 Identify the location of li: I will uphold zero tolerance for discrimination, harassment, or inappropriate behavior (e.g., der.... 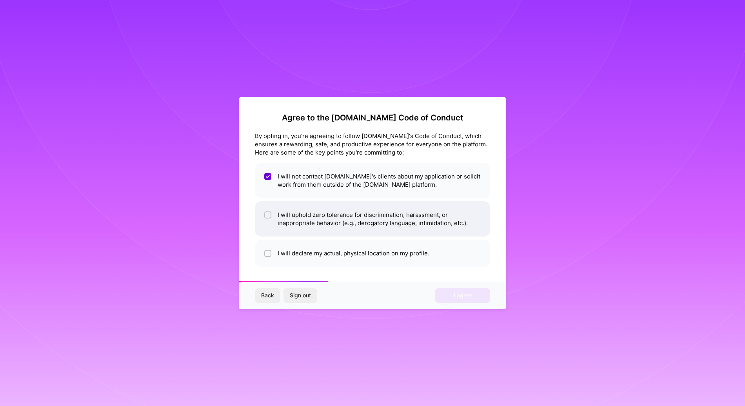
(372, 219).